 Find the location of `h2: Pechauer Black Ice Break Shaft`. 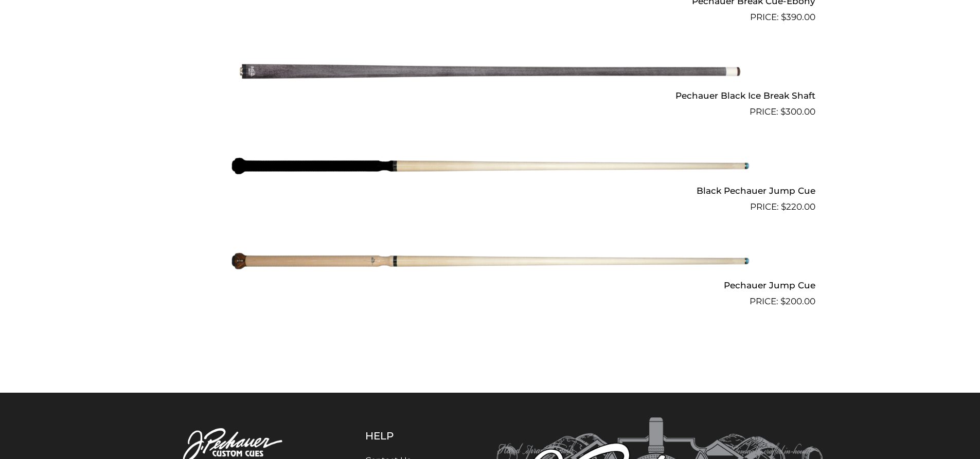

h2: Pechauer Black Ice Break Shaft is located at coordinates (491, 96).